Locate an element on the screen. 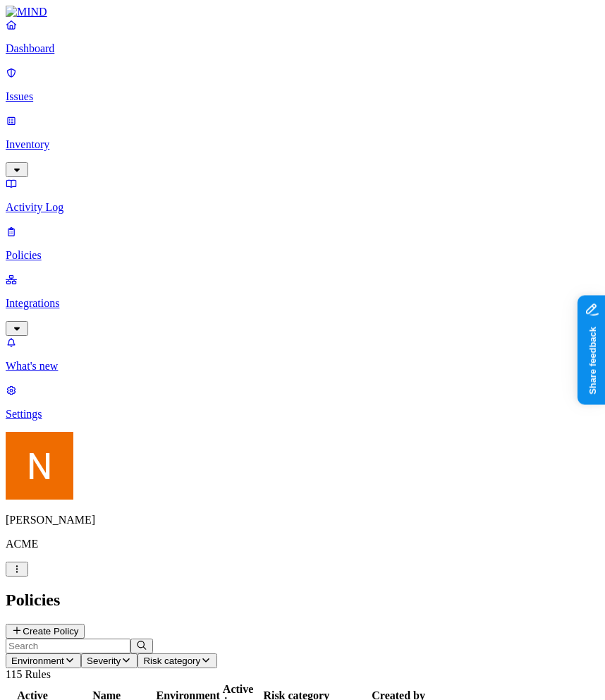 Image resolution: width=605 pixels, height=700 pixels. a: Dashboard is located at coordinates (302, 36).